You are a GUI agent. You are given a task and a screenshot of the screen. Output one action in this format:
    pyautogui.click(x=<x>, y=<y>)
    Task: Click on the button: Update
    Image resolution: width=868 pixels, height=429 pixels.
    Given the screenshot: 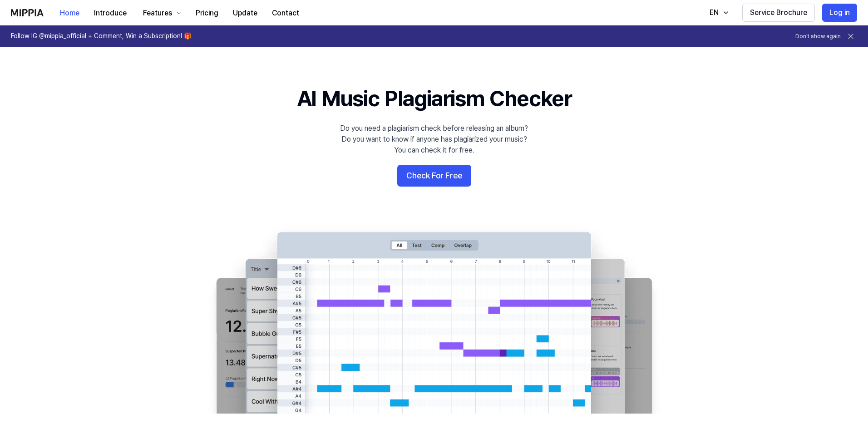 What is the action you would take?
    pyautogui.click(x=245, y=13)
    